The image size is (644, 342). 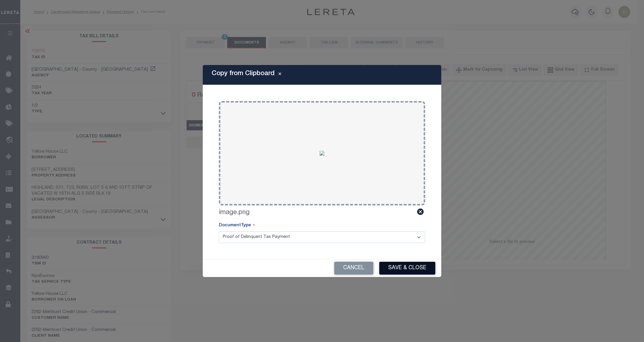 What do you see at coordinates (234, 213) in the screenshot?
I see `label: image.png` at bounding box center [234, 213].